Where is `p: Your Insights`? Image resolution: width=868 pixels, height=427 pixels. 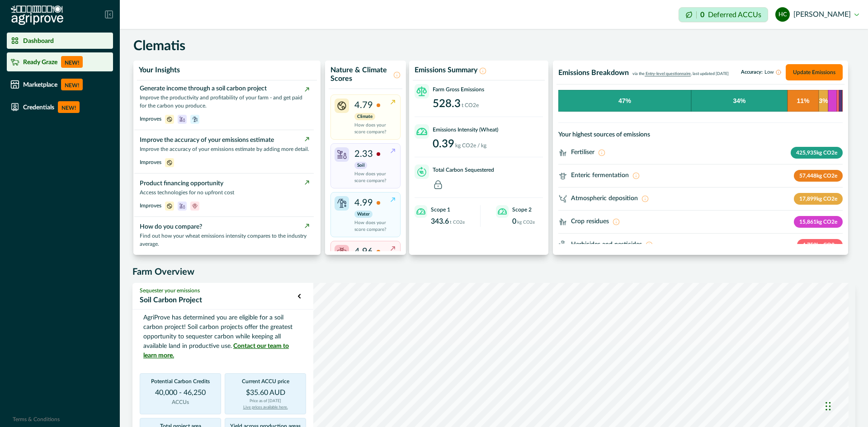
p: Your Insights is located at coordinates (159, 70).